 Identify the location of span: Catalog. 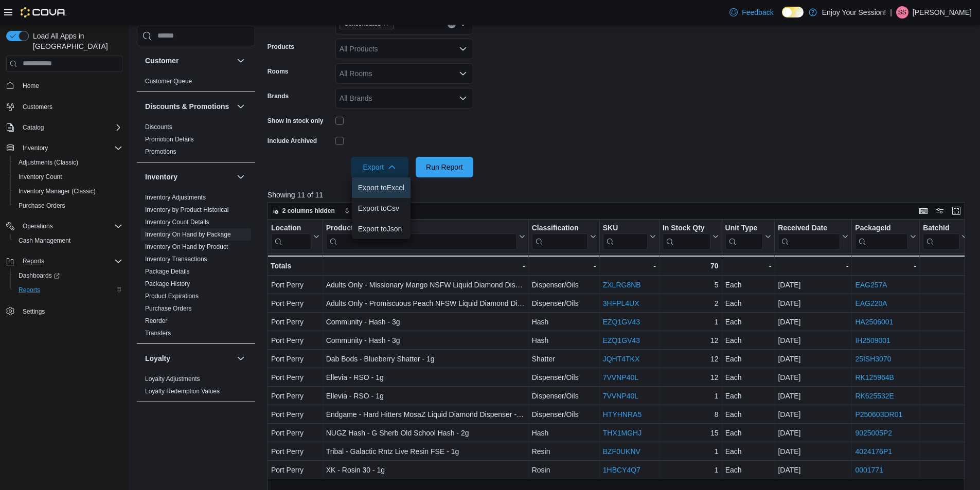
(33, 128).